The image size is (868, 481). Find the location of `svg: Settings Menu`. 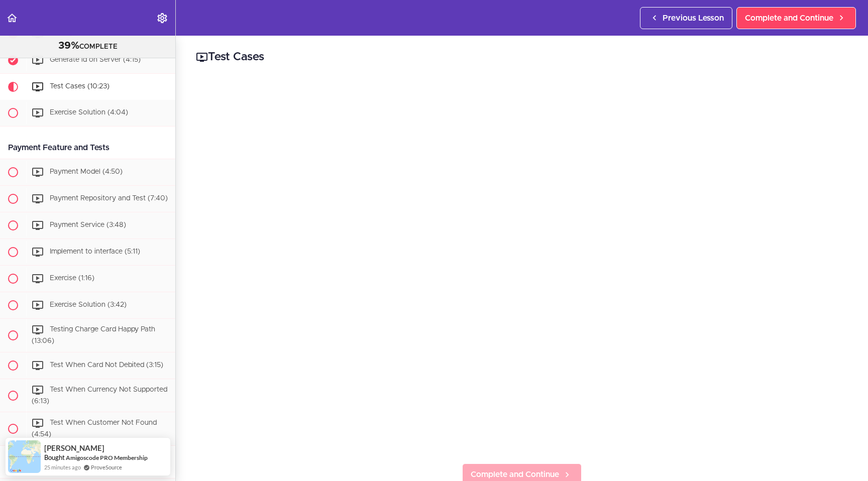

svg: Settings Menu is located at coordinates (162, 18).